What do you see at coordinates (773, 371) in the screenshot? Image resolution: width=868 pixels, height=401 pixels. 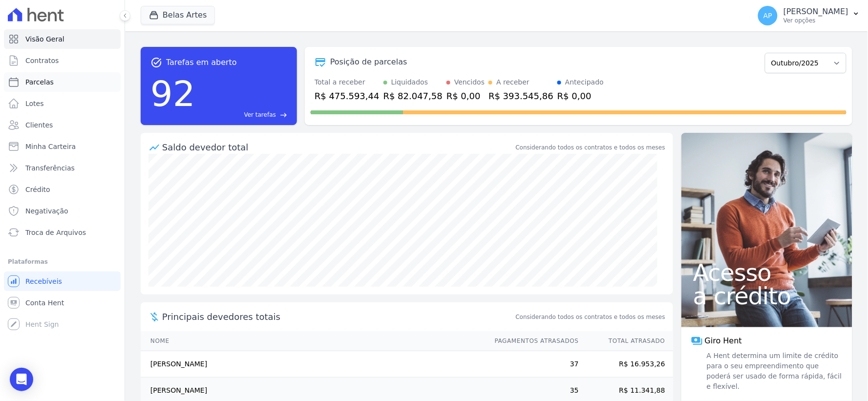 I see `span: A Hent determina um limite de crédito para o seu empreendimento que poderá ser usado de forma ráp...` at bounding box center [773, 371].